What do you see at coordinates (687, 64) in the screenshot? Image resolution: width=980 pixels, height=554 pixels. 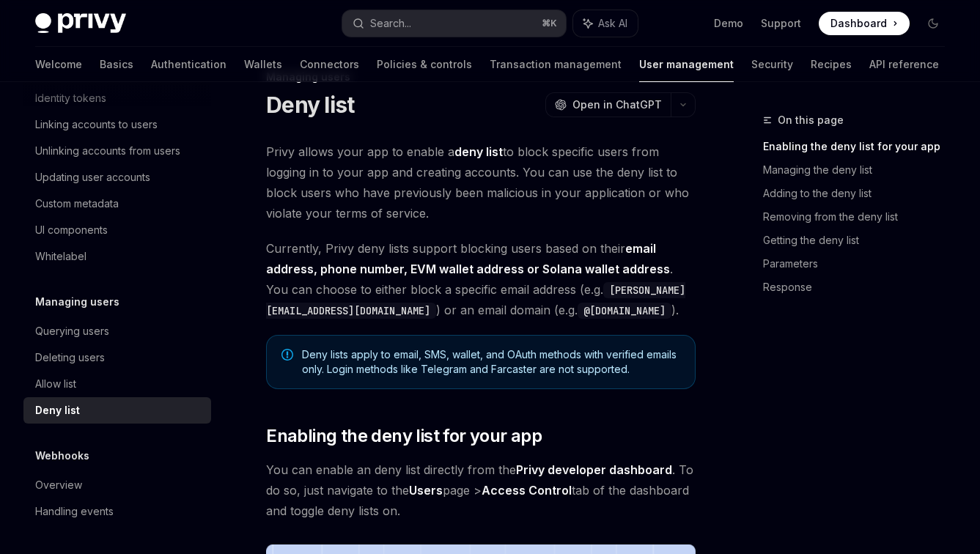 I see `a: User management` at bounding box center [687, 64].